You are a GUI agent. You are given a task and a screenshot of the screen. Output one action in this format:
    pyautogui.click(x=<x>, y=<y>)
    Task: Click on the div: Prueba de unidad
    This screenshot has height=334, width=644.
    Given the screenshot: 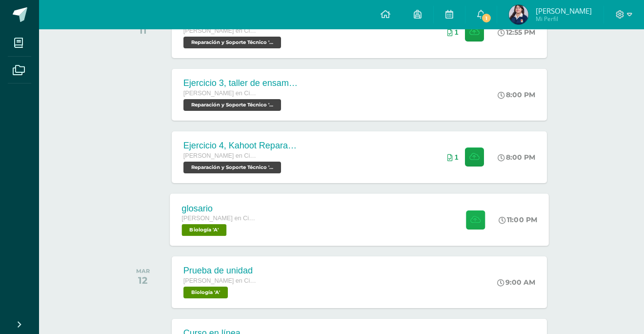 What is the action you would take?
    pyautogui.click(x=220, y=271)
    